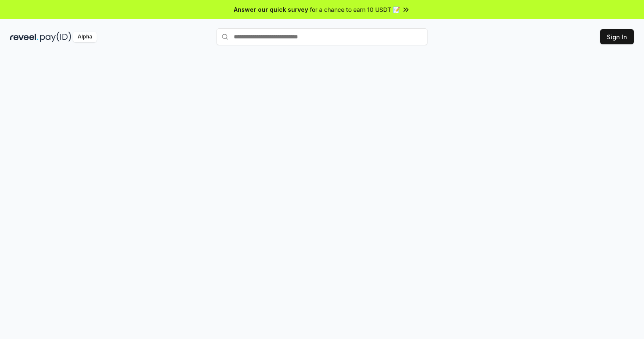  What do you see at coordinates (271, 9) in the screenshot?
I see `span: Answer our quick survey` at bounding box center [271, 9].